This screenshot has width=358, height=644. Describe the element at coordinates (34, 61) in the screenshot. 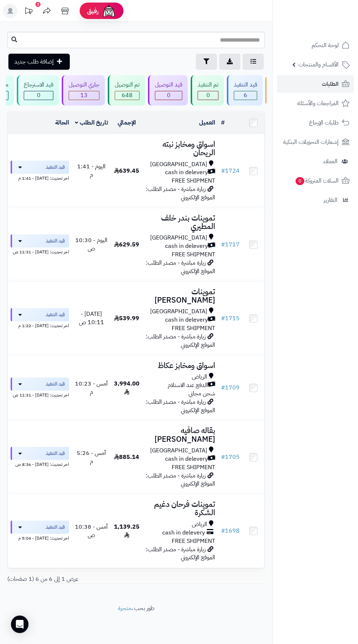

I see `span: إضافة طلب جديد` at that location.